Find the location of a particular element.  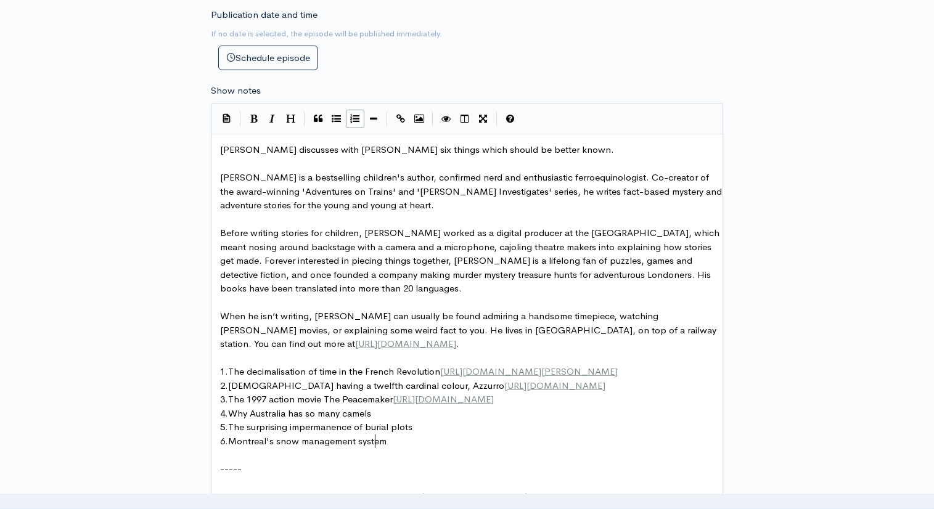

span: This podcast is powered by is located at coordinates (374, 496).